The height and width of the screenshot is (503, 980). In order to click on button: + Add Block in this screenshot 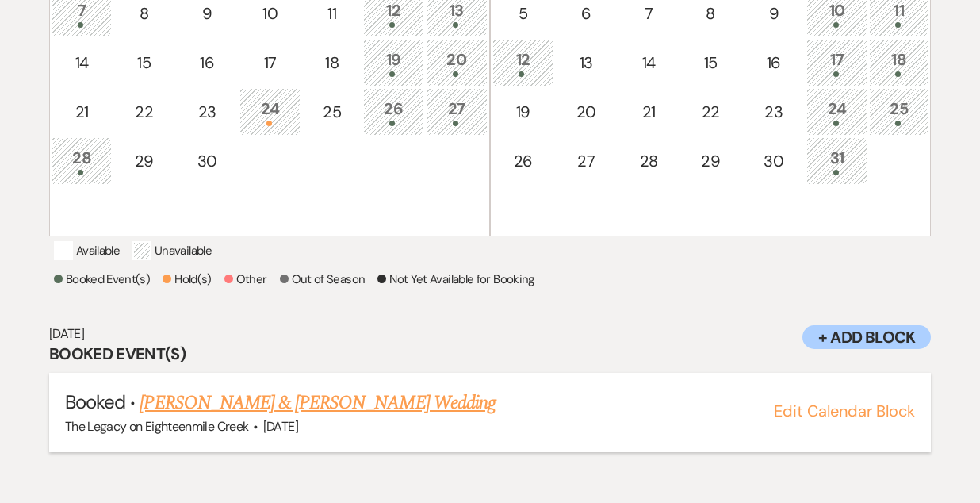, I will do `click(867, 337)`.